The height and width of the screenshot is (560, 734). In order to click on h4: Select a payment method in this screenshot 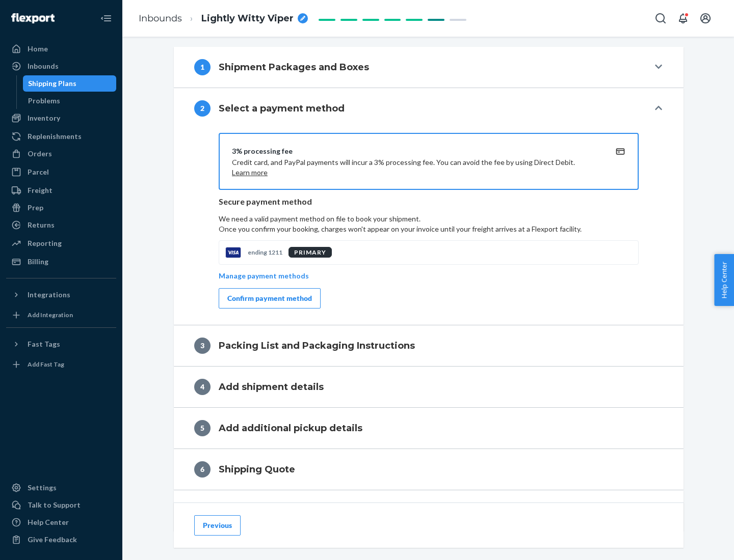, I will do `click(281, 108)`.